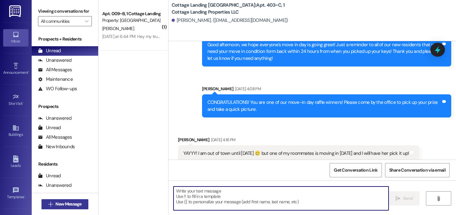 The width and height of the screenshot is (456, 215). What do you see at coordinates (16, 38) in the screenshot?
I see `a: Inbox` at bounding box center [16, 38].